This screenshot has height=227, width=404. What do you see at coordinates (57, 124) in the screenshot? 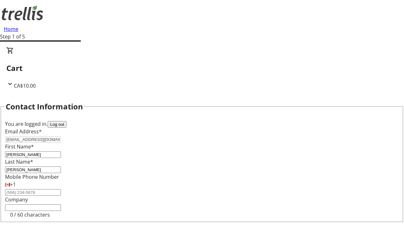
I see `button: Log out` at bounding box center [57, 124].